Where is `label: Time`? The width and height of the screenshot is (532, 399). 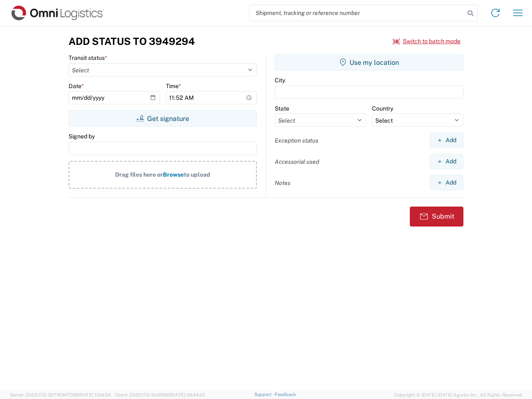 label: Time is located at coordinates (173, 86).